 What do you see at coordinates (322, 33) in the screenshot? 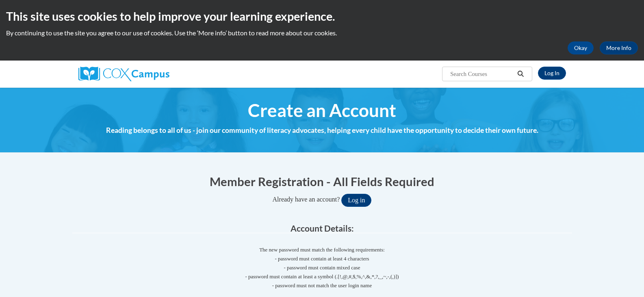
I see `p: By continuing to use the site you agree to our use of cookies. Use the ‘More info’ button to read...` at bounding box center [322, 33].